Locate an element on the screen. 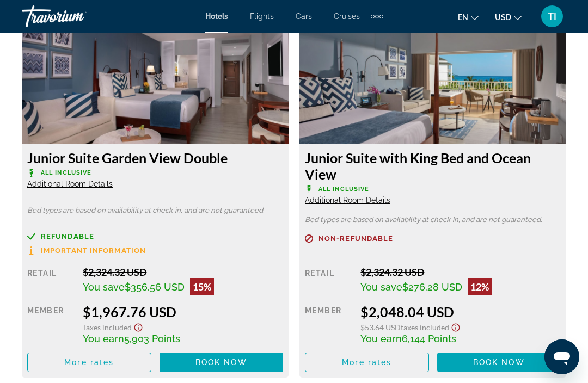 Image resolution: width=588 pixels, height=383 pixels. button: User Menu is located at coordinates (552, 16).